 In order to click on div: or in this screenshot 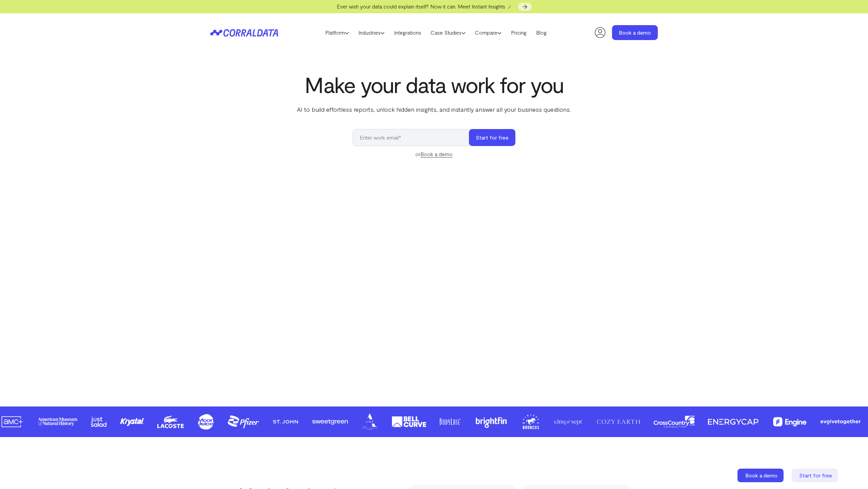, I will do `click(434, 154)`.